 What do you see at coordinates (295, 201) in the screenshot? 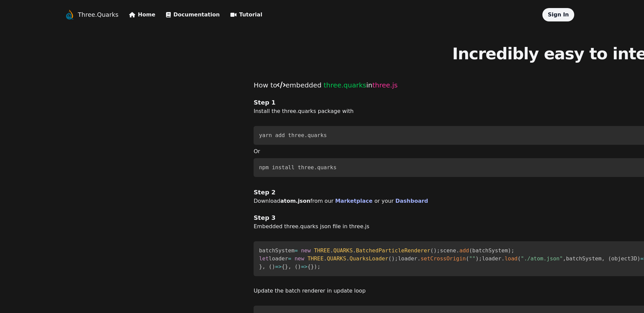
I see `span: atom.json` at bounding box center [295, 201].